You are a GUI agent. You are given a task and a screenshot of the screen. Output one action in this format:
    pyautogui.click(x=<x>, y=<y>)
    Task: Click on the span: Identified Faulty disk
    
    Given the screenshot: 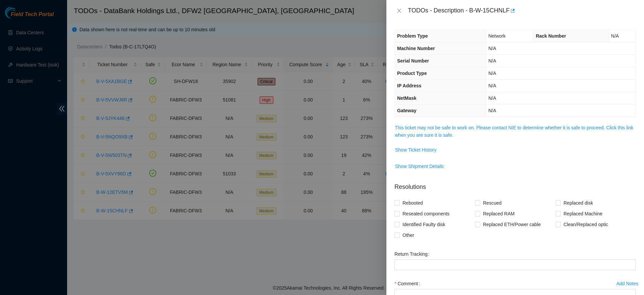 What is the action you would take?
    pyautogui.click(x=424, y=224)
    